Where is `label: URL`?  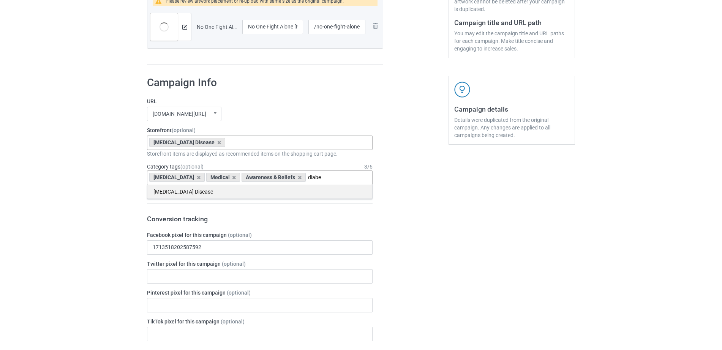 label: URL is located at coordinates (260, 101).